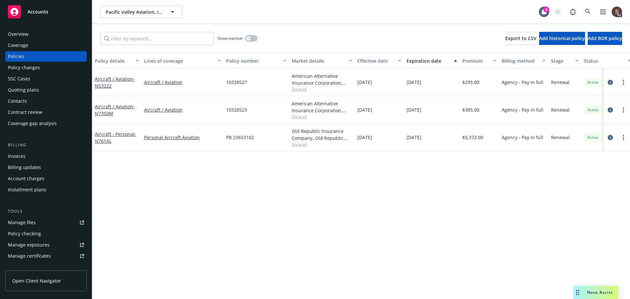 This screenshot has width=630, height=299. What do you see at coordinates (36, 280) in the screenshot?
I see `span: Open Client Navigator` at bounding box center [36, 280].